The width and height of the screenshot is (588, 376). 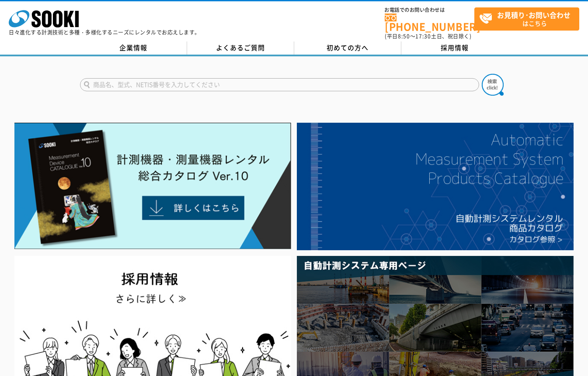 What do you see at coordinates (133, 48) in the screenshot?
I see `a: 企業情報` at bounding box center [133, 48].